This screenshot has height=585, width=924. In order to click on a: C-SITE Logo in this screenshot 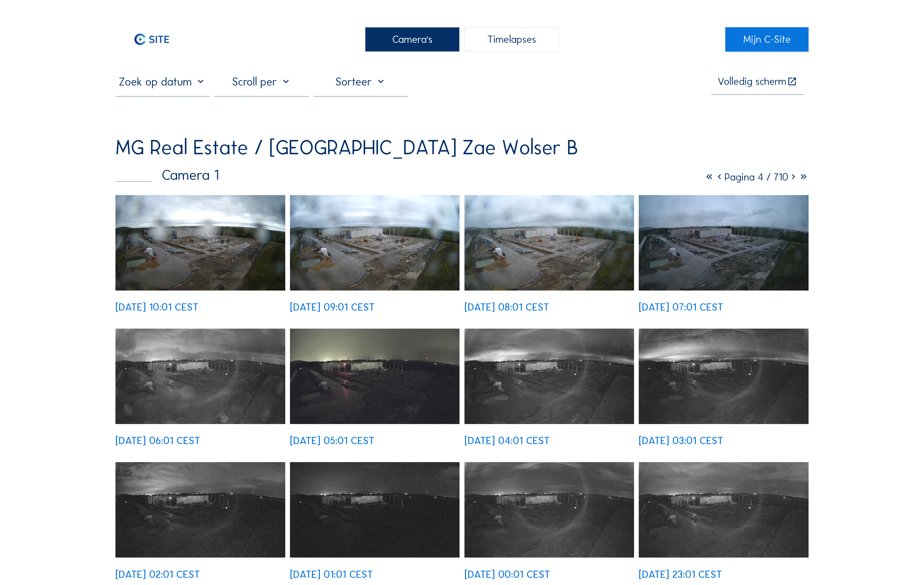, I will do `click(157, 39)`.